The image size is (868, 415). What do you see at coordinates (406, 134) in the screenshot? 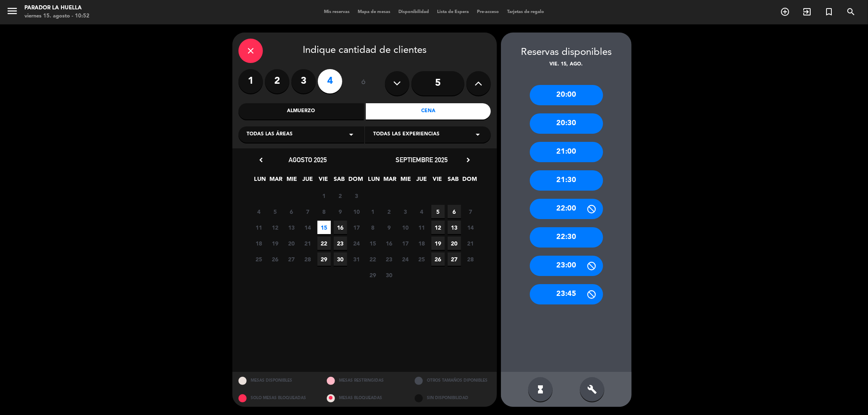
I see `span: Todas las experiencias` at bounding box center [406, 134].